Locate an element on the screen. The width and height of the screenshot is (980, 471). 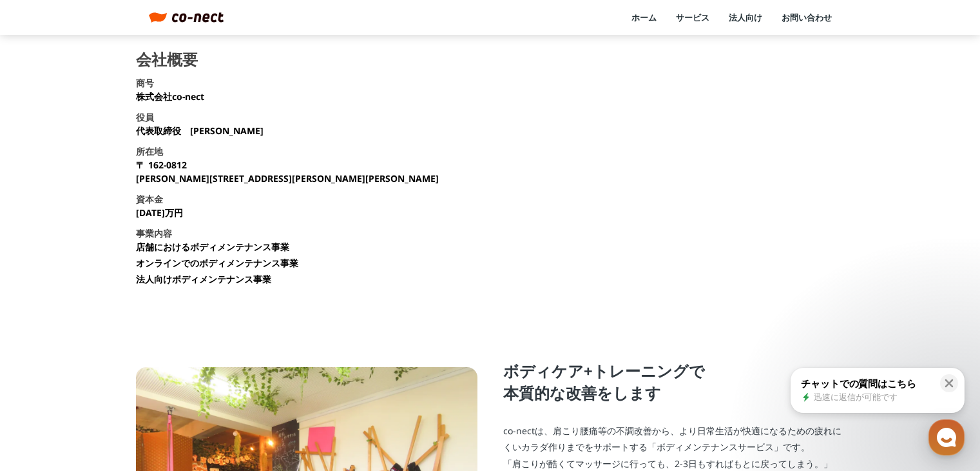
p: ボディケア+トレーニングで 本質的な改善をします is located at coordinates (674, 382).